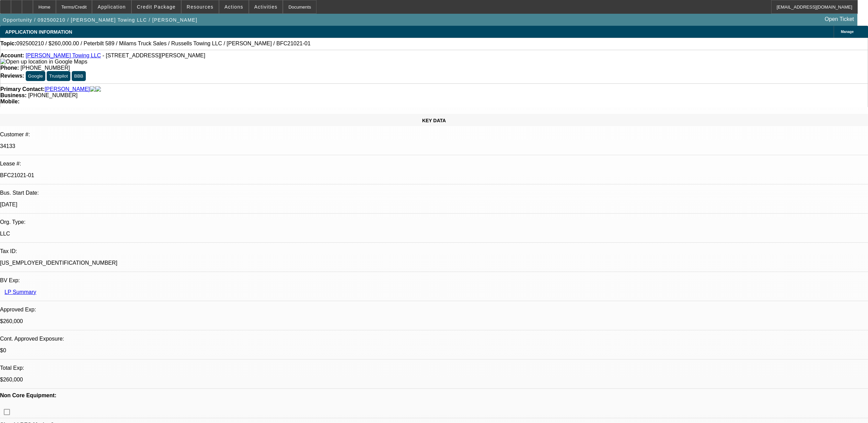  I want to click on span: Activities, so click(266, 7).